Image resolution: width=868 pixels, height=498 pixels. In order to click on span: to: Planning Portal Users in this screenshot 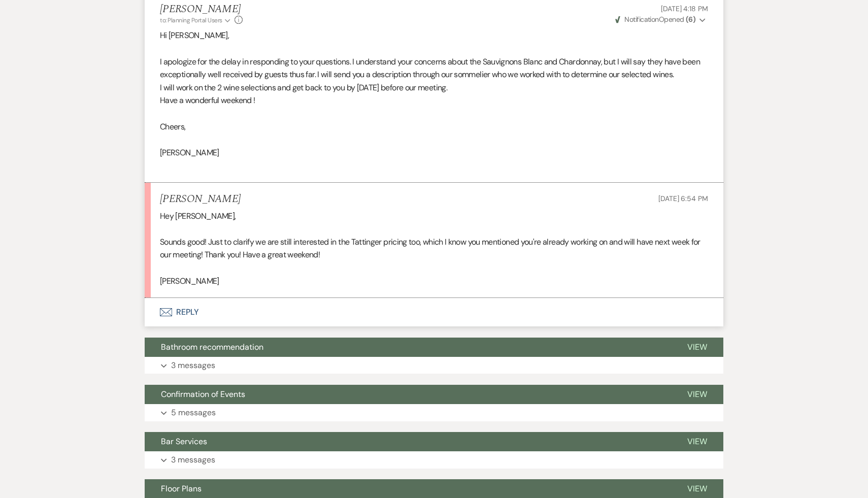, I will do `click(191, 21)`.